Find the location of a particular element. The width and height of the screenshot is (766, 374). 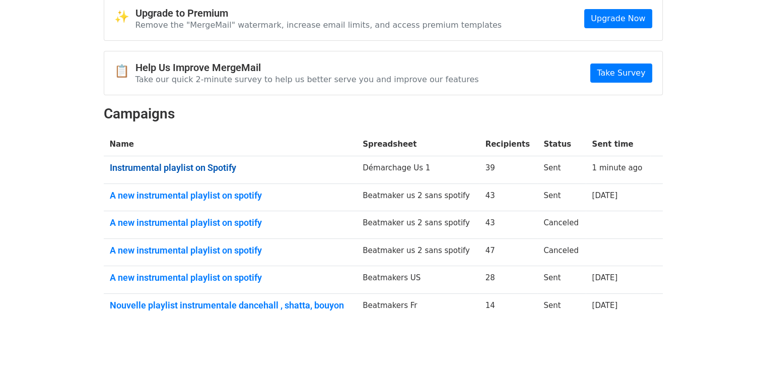

th: Recipients is located at coordinates (509, 144).